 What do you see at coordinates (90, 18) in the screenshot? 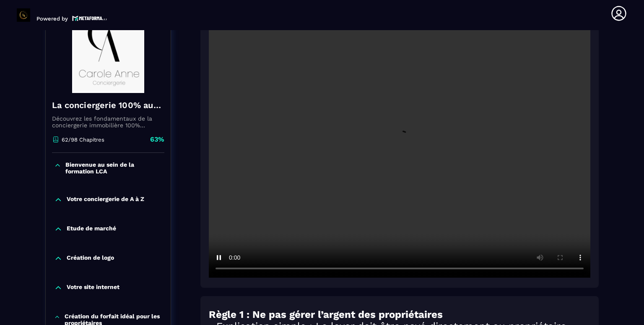
I see `img: logo` at bounding box center [90, 18].